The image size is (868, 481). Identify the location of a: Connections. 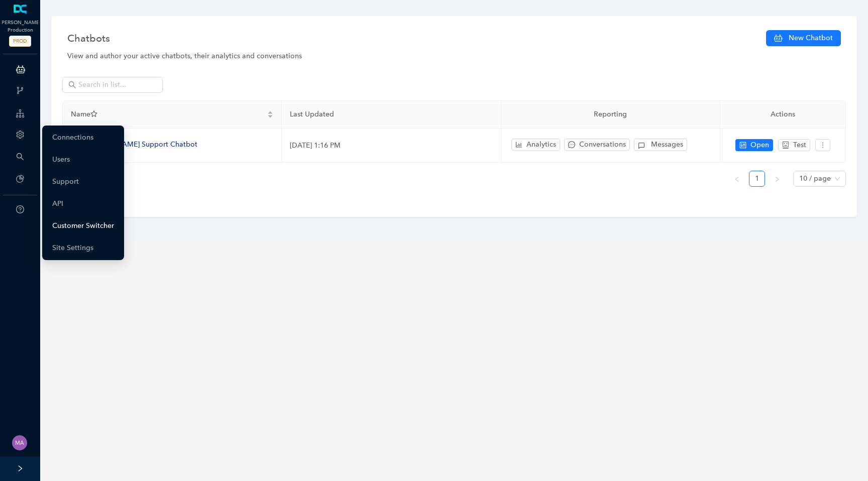
(73, 138).